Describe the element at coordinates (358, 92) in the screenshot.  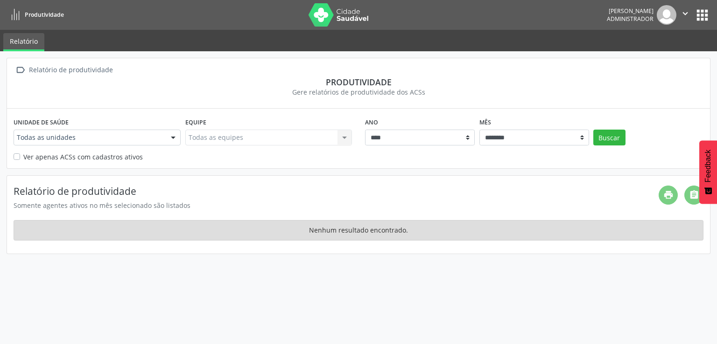
I see `div: Gere relatórios de produtividade dos ACSs` at that location.